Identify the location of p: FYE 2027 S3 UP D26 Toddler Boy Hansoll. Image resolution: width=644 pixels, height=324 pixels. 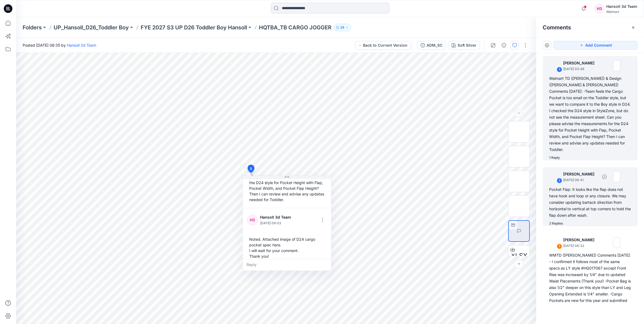
(194, 28).